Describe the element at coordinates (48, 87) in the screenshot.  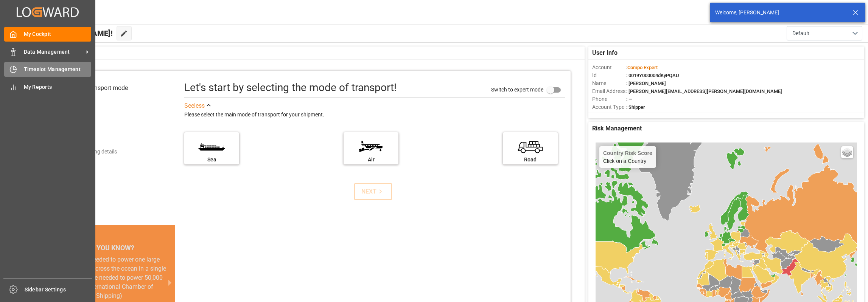
I see `a: My Reports` at that location.